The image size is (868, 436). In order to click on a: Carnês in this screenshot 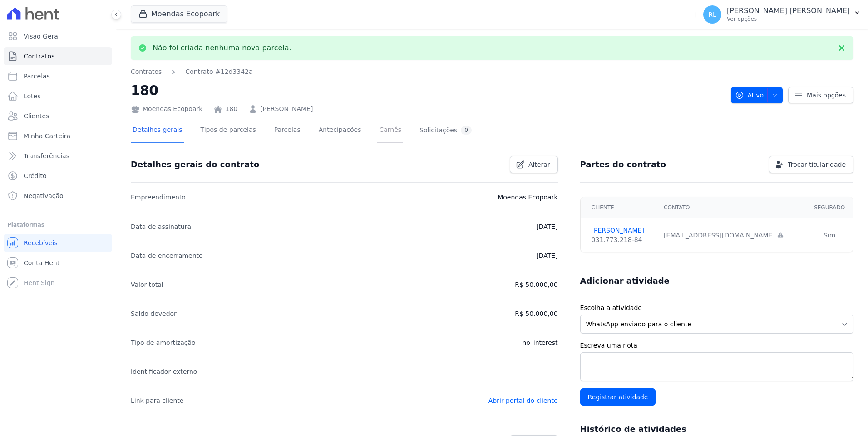, I will do `click(390, 130)`.